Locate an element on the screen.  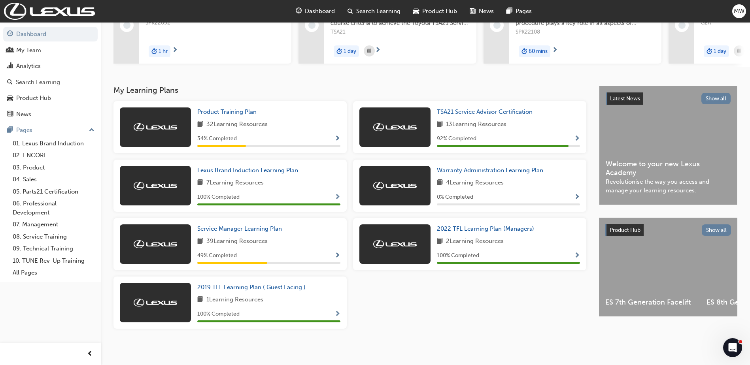
a: news-iconNews is located at coordinates (482, 11).